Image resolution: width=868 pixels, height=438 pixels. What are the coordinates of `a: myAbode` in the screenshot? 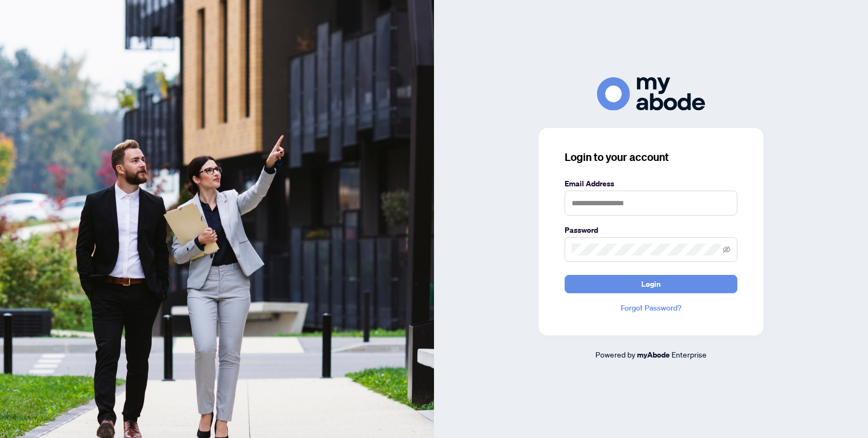 It's located at (654, 355).